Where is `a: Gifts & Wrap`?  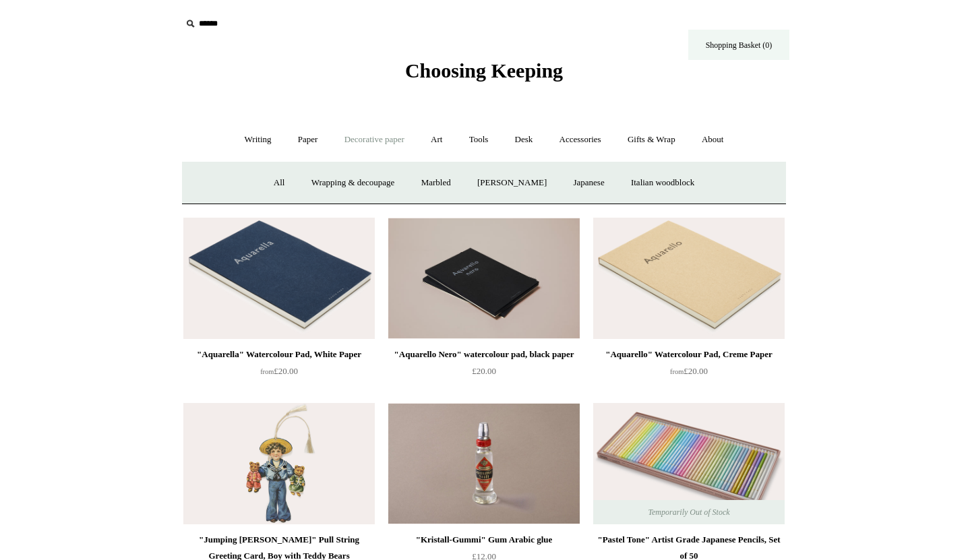 a: Gifts & Wrap is located at coordinates (651, 140).